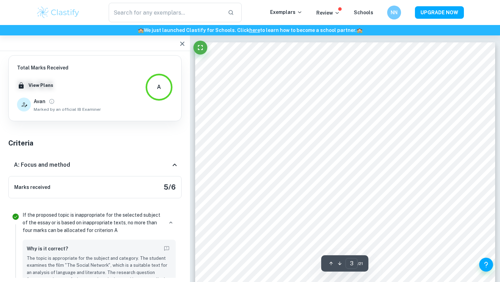 The image size is (500, 282). I want to click on a: Schools, so click(364, 13).